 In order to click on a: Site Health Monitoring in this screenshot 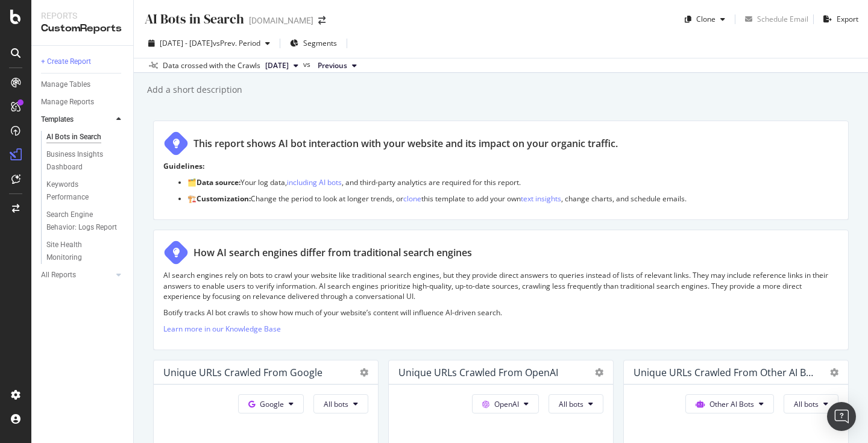, I will do `click(86, 251)`.